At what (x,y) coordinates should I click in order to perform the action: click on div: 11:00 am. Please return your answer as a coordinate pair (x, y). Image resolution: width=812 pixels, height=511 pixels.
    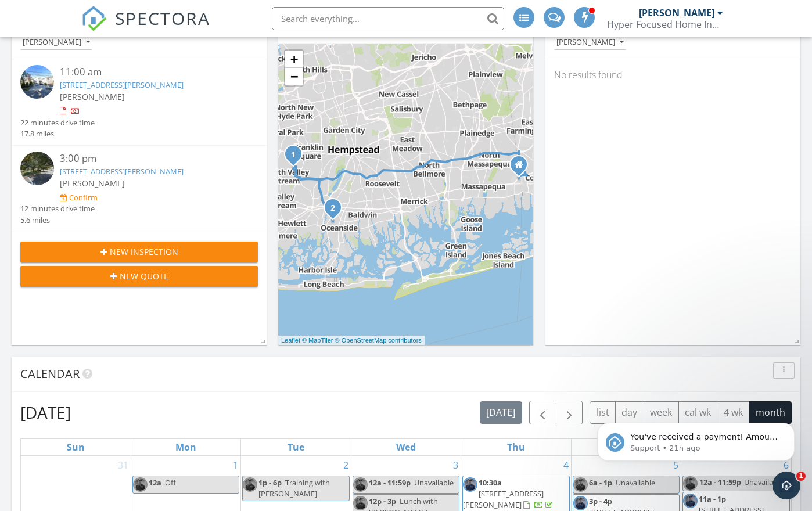
    Looking at the image, I should click on (149, 72).